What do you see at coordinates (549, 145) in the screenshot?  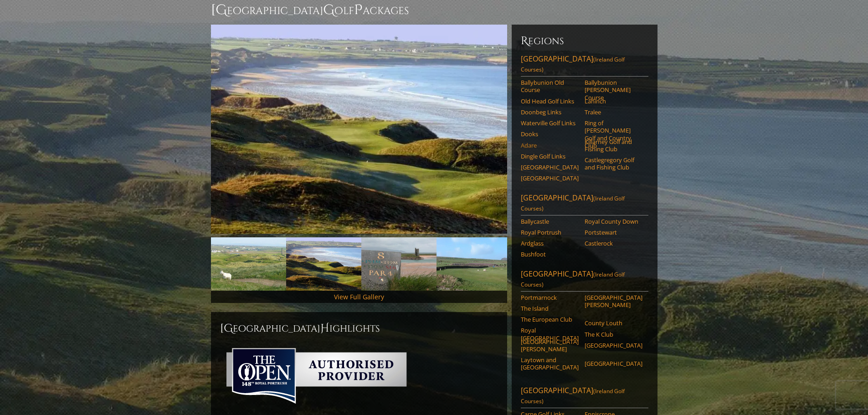 I see `a: Adare` at bounding box center [549, 145].